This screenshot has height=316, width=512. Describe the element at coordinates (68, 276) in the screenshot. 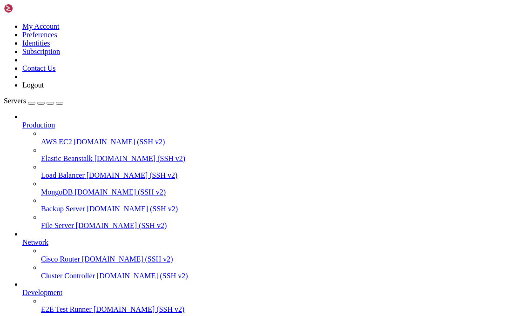

I see `span: Cluster Controller` at that location.